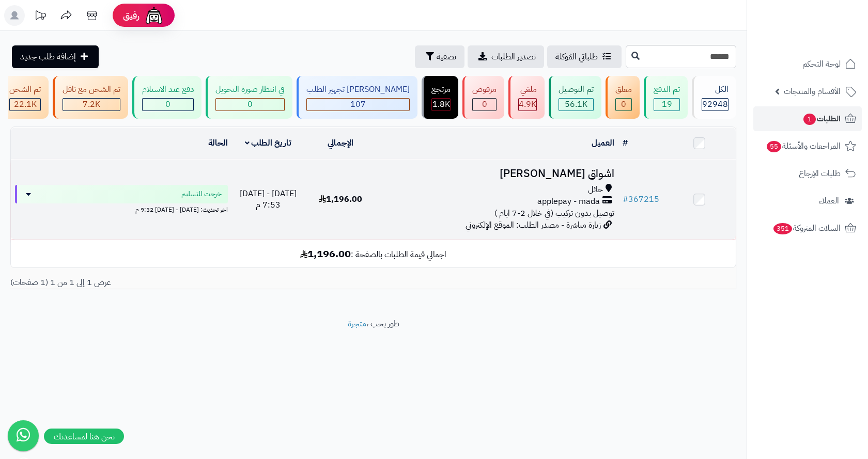 This screenshot has width=868, height=459. What do you see at coordinates (809, 120) in the screenshot?
I see `span: 1` at bounding box center [809, 120].